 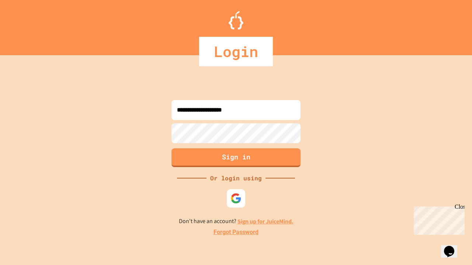 I want to click on img: google-icon.svg, so click(x=236, y=199).